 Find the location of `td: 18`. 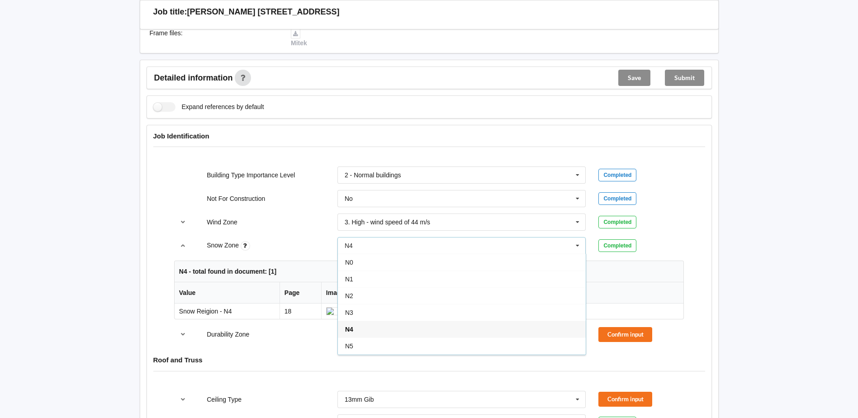

td: 18 is located at coordinates (300, 311).